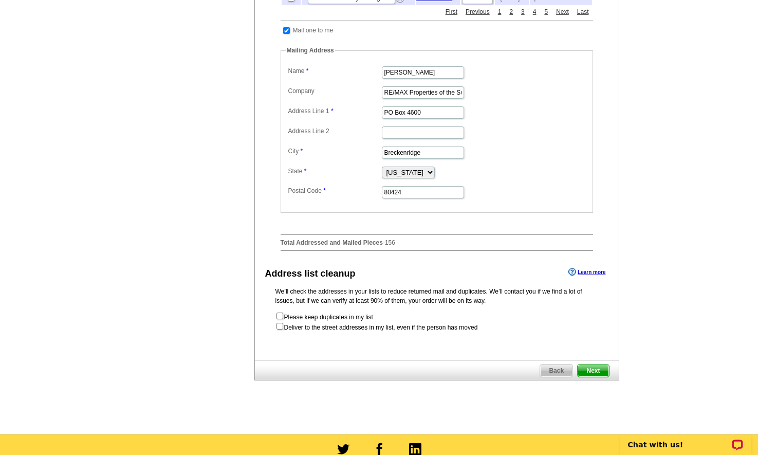 The height and width of the screenshot is (455, 758). Describe the element at coordinates (313, 30) in the screenshot. I see `td: Mail one to me` at that location.